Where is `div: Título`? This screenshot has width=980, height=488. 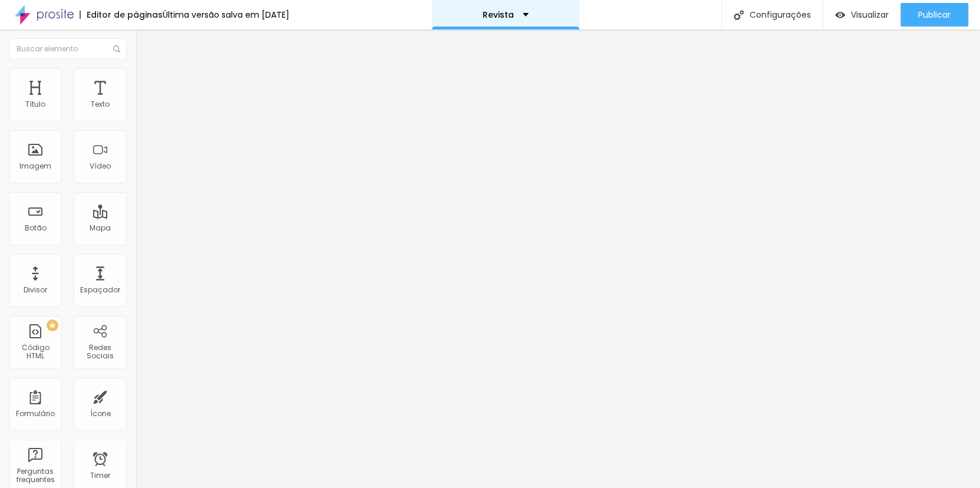 div: Título is located at coordinates (36, 104).